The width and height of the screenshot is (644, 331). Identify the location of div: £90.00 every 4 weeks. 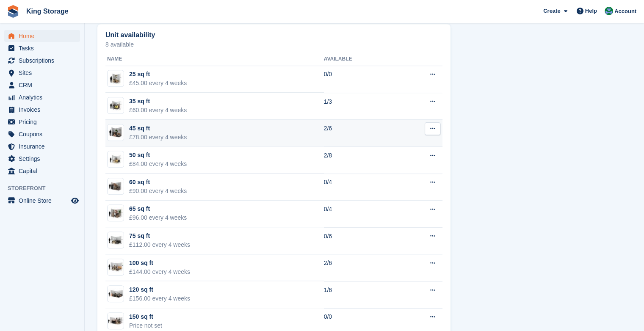
(158, 191).